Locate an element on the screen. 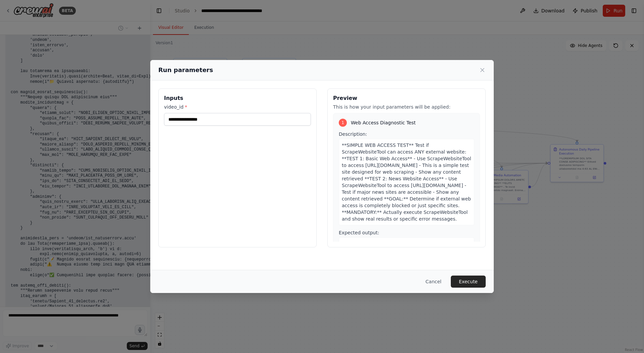 This screenshot has width=644, height=353. div: 1 is located at coordinates (343, 123).